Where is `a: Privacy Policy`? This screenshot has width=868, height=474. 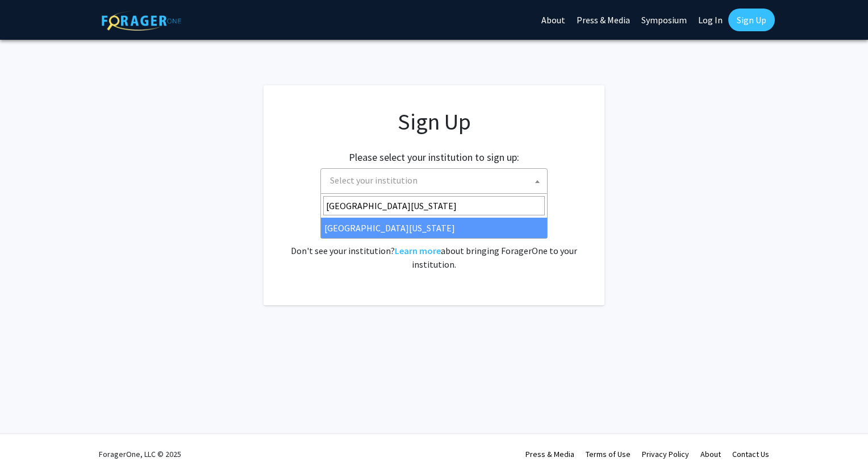 a: Privacy Policy is located at coordinates (665, 454).